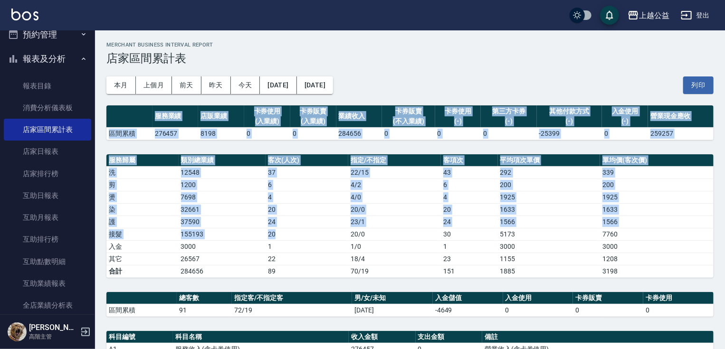 This screenshot has width=725, height=349. I want to click on td: 22, so click(307, 259).